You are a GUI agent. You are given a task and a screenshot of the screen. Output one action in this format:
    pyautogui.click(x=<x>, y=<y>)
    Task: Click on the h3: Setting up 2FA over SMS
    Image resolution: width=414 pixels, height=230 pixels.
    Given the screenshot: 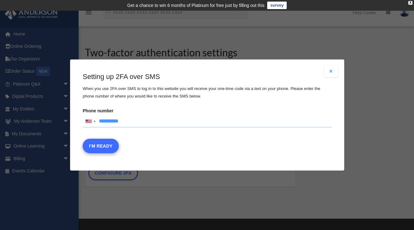 What is the action you would take?
    pyautogui.click(x=207, y=77)
    